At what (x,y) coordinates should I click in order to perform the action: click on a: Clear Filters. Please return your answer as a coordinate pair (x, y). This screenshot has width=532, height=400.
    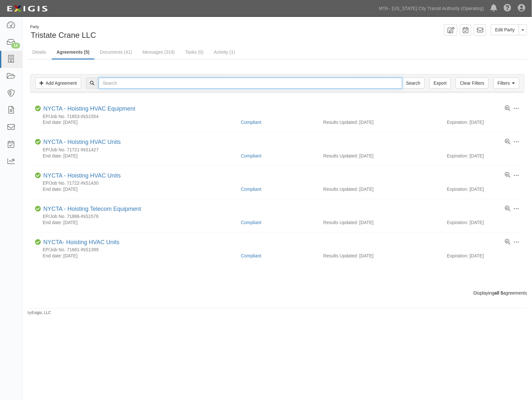
    Looking at the image, I should click on (472, 83).